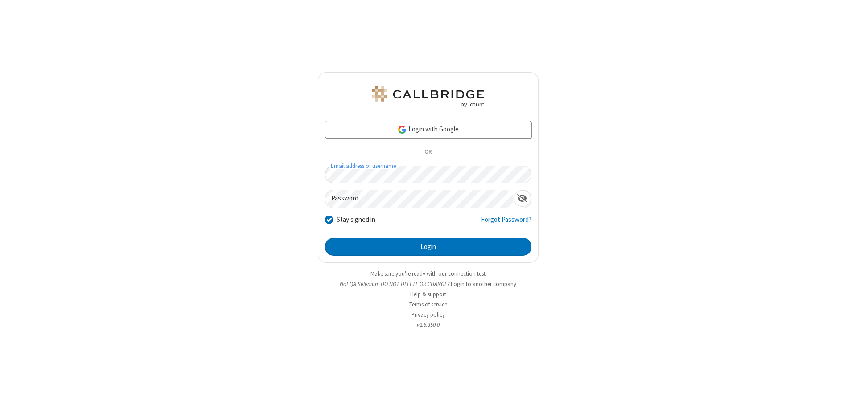  What do you see at coordinates (428, 130) in the screenshot?
I see `a: Login with Google` at bounding box center [428, 130].